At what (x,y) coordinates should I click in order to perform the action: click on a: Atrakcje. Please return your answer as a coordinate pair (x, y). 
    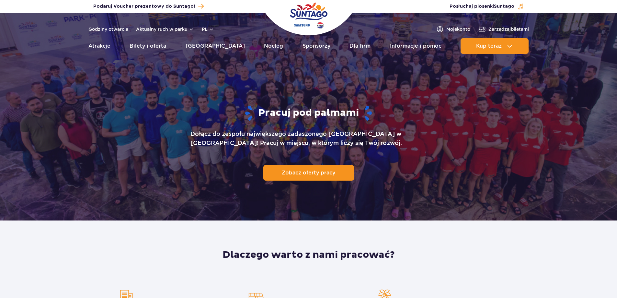
    Looking at the image, I should click on (100, 46).